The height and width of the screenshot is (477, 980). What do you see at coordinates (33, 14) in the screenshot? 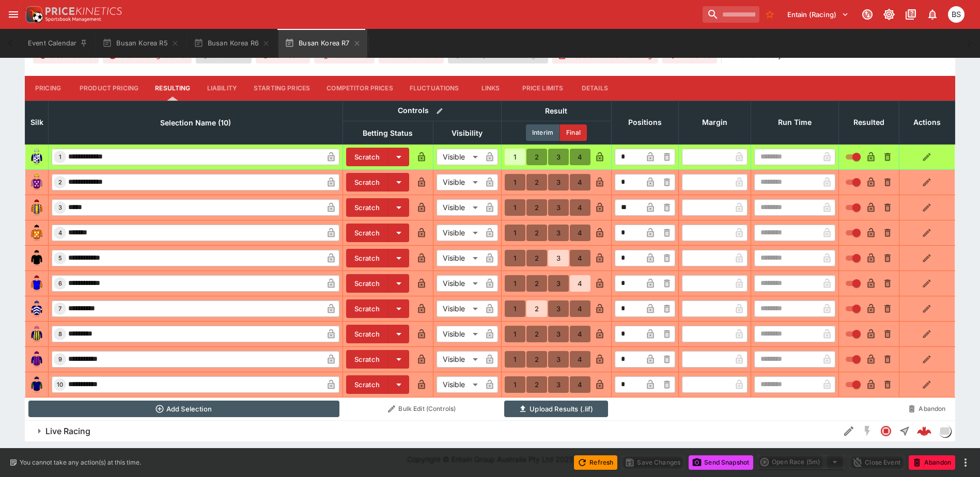
I see `img: PriceKinetics Logo` at bounding box center [33, 14].